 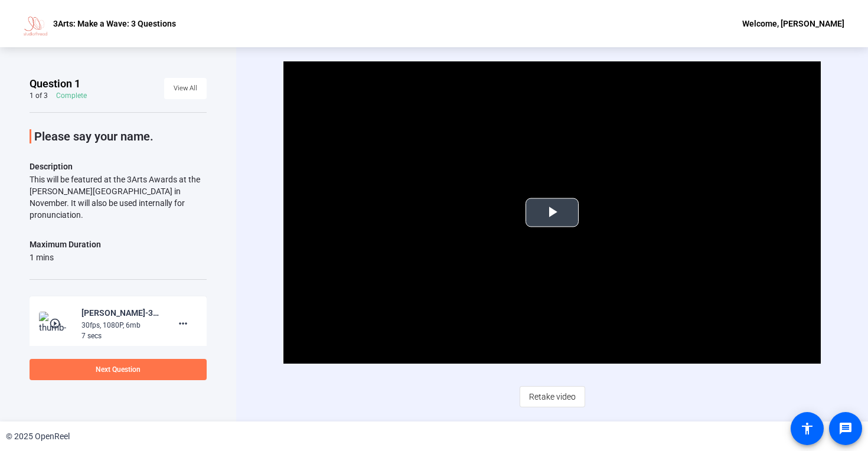 I want to click on div: Maximum Duration, so click(x=65, y=244).